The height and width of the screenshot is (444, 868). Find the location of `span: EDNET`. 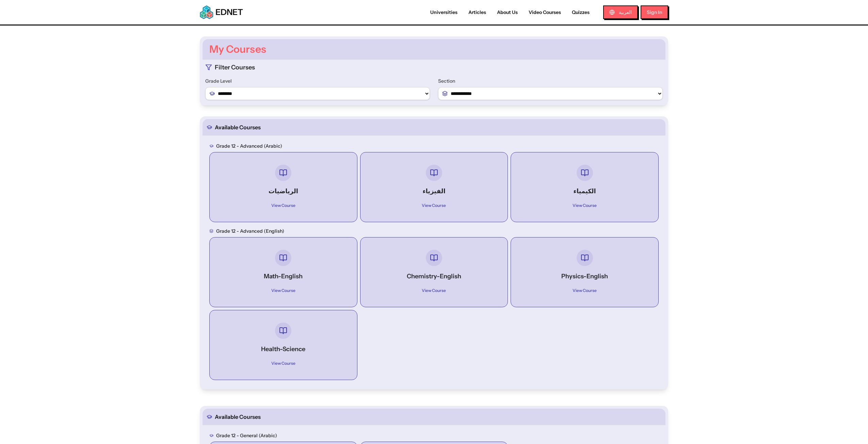

span: EDNET is located at coordinates (229, 12).